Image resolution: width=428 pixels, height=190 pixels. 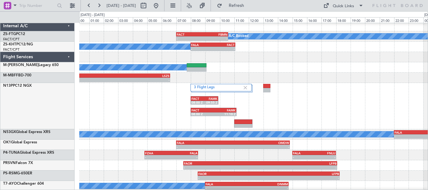 What do you see at coordinates (18, 163) in the screenshot?
I see `a: PRSVNFalcon 7X` at bounding box center [18, 163].